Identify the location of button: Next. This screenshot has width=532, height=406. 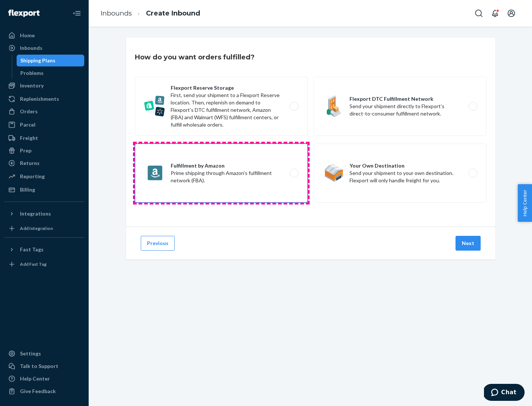
(468, 243).